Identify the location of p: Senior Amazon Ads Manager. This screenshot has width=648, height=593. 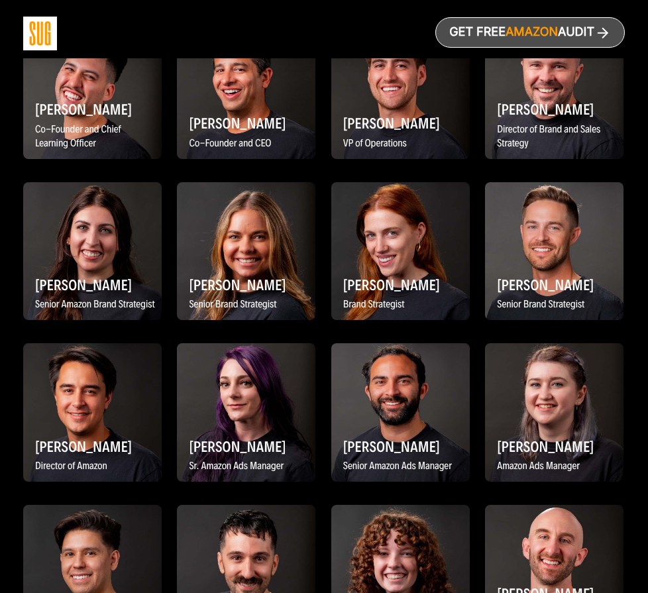
(400, 466).